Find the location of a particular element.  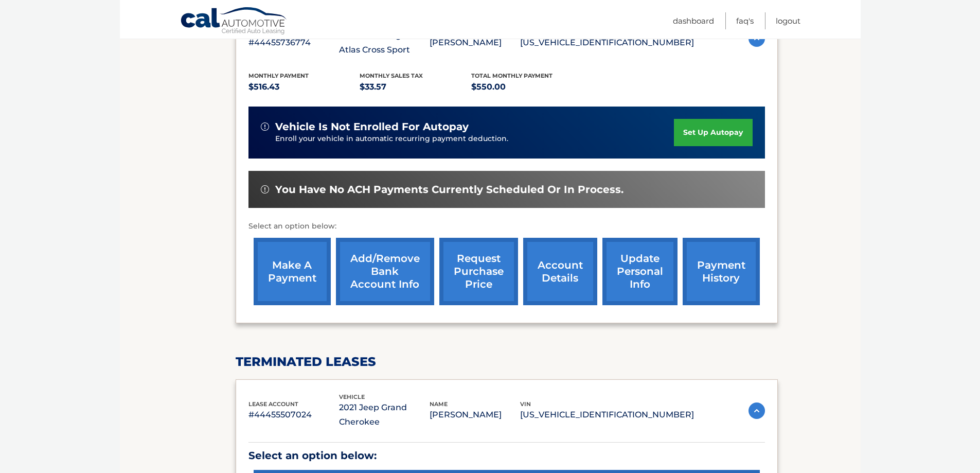

h2: terminated leases is located at coordinates (507, 361).